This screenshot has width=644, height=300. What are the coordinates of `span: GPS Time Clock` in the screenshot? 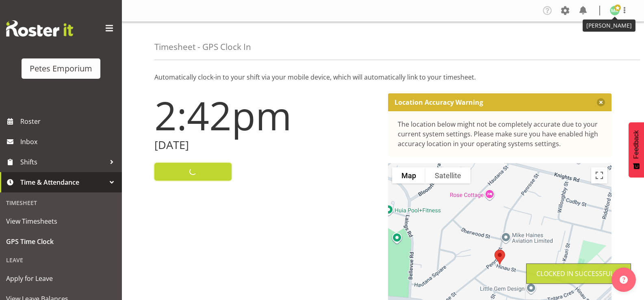 It's located at (61, 242).